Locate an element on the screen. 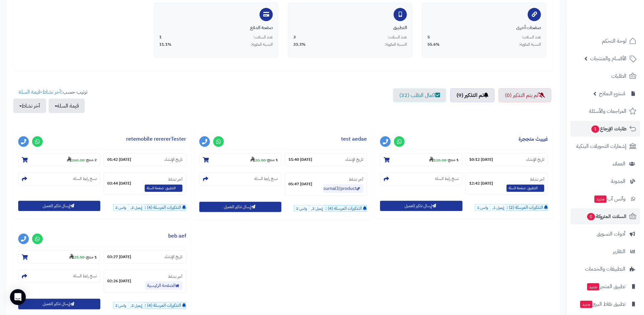  a: journal3/product is located at coordinates (343, 189).